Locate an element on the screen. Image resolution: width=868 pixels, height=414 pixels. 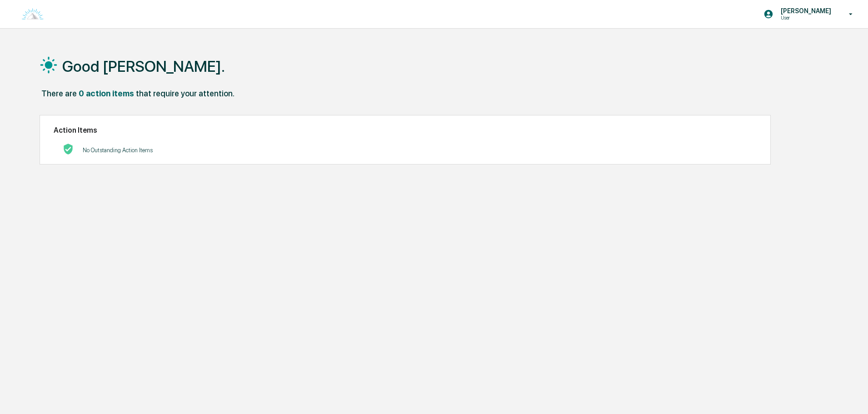
p: User is located at coordinates (804, 18).